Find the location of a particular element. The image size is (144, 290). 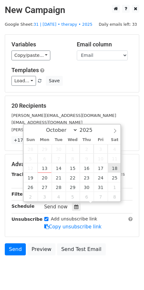

span: November 6, 2025 is located at coordinates (86, 197).